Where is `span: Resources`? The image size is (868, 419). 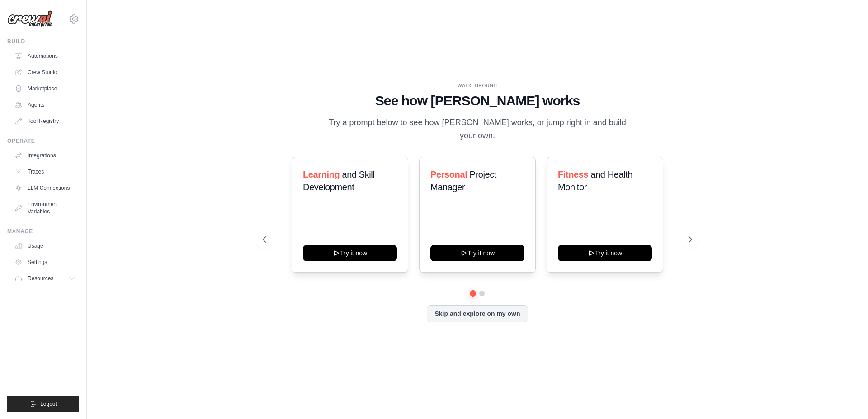 span: Resources is located at coordinates (40, 278).